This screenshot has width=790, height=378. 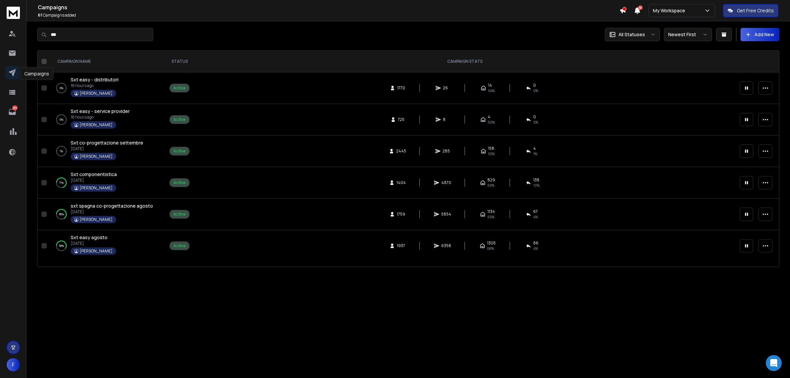 What do you see at coordinates (536, 243) in the screenshot?
I see `span: 86` at bounding box center [536, 243].